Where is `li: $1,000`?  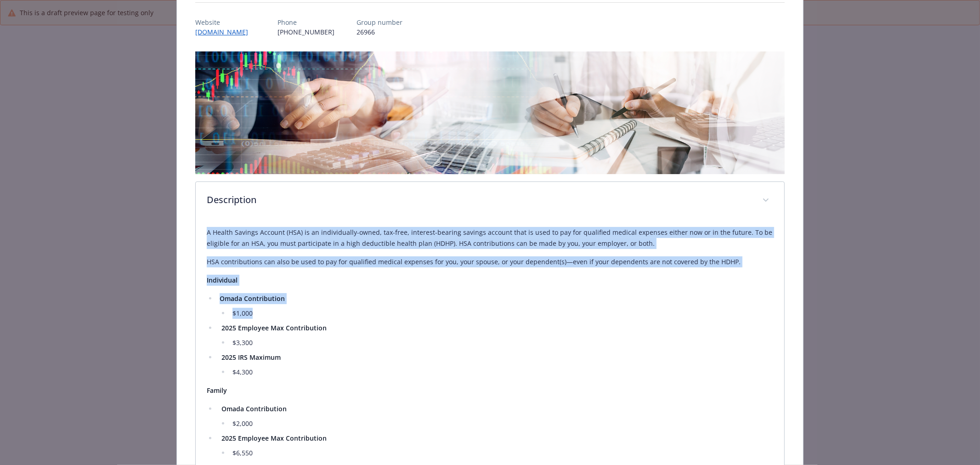 li: $1,000 is located at coordinates (501, 314).